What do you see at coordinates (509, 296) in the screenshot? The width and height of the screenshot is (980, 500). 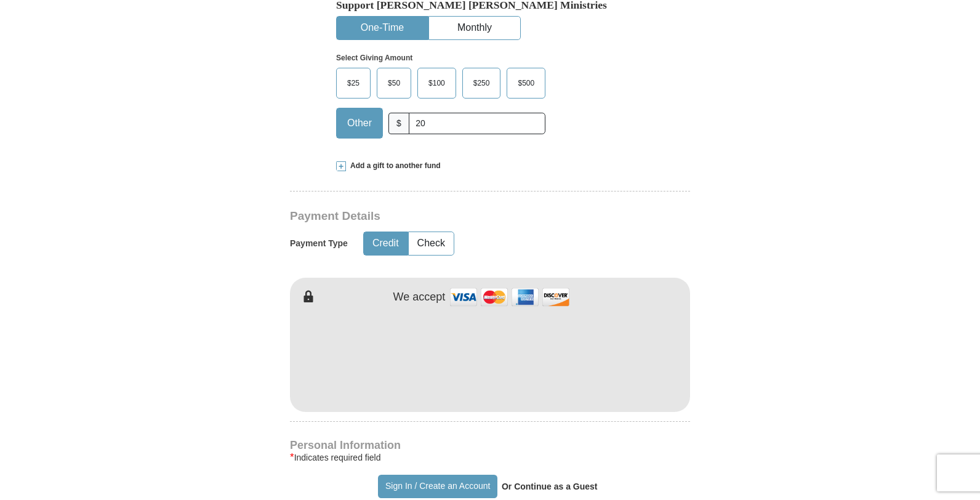 I see `img: credit cards accepted` at bounding box center [509, 296].